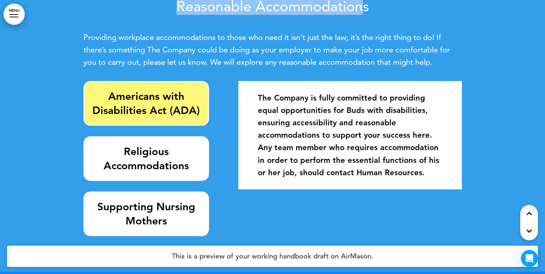 The image size is (545, 274). I want to click on h4: This is a preview of your working handbook draft on AirMason., so click(272, 256).